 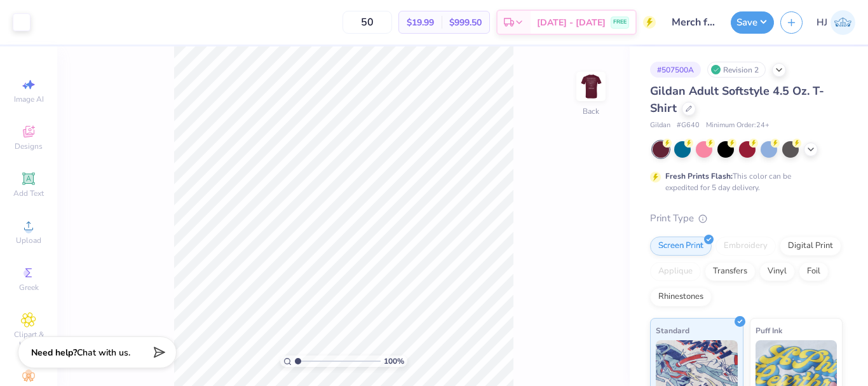 What do you see at coordinates (104, 352) in the screenshot?
I see `span: Chat with us.` at bounding box center [104, 352].